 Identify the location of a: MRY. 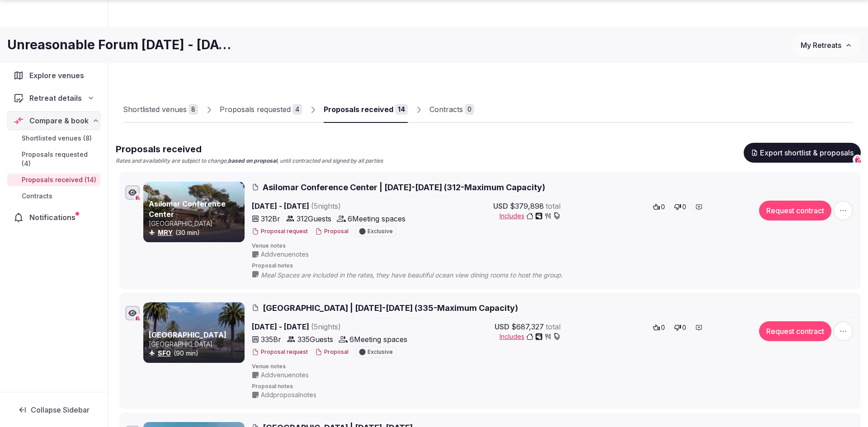
(165, 232).